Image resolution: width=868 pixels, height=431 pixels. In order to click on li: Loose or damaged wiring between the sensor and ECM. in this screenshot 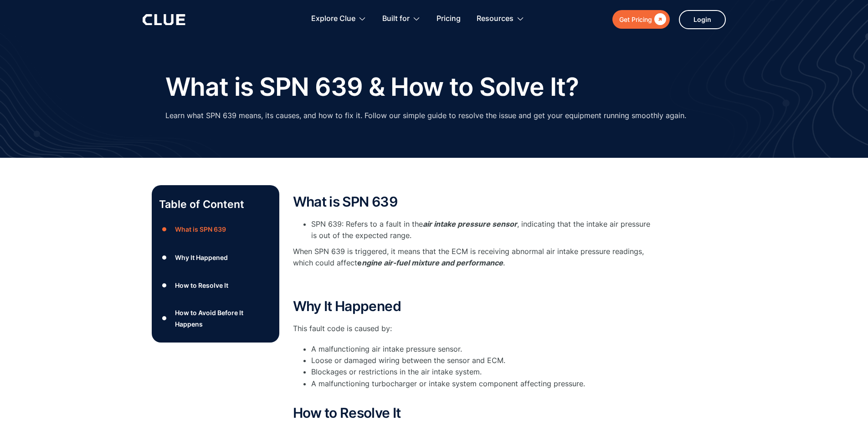, I will do `click(484, 360)`.